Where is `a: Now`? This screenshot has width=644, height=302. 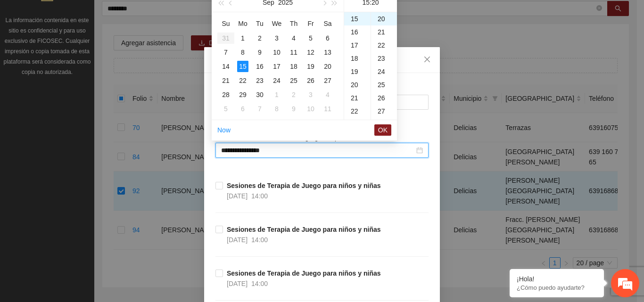
a: Now is located at coordinates (224, 130).